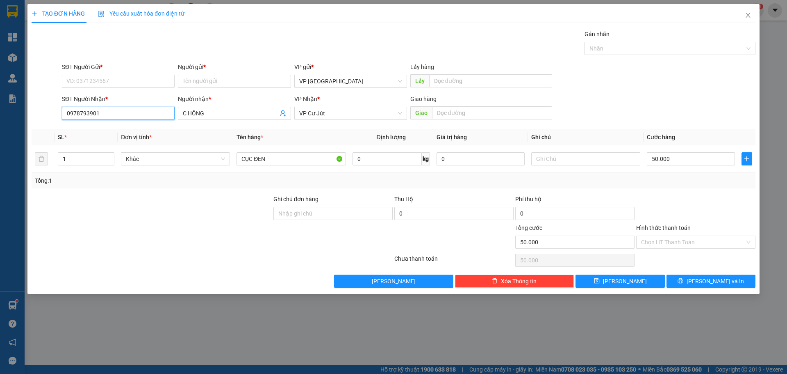  Describe the element at coordinates (681, 281) in the screenshot. I see `span: printer` at that location.